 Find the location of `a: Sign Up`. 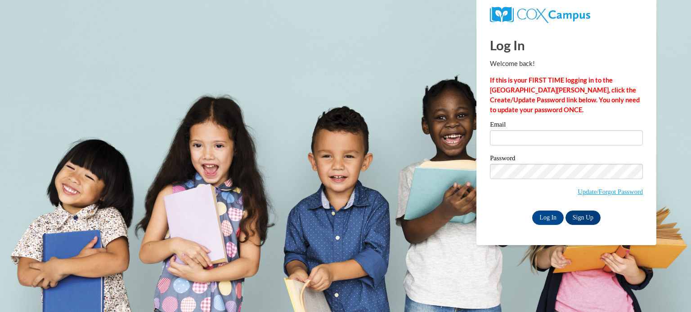

a: Sign Up is located at coordinates (583, 218).